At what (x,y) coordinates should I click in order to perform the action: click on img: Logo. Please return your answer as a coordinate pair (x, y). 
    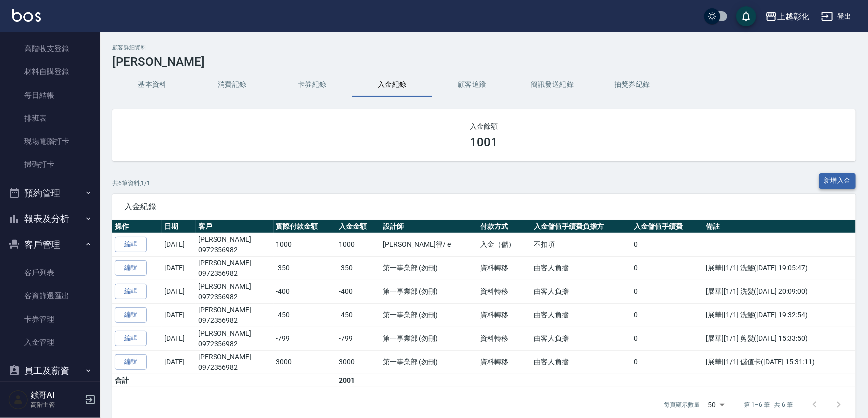
    Looking at the image, I should click on (26, 15).